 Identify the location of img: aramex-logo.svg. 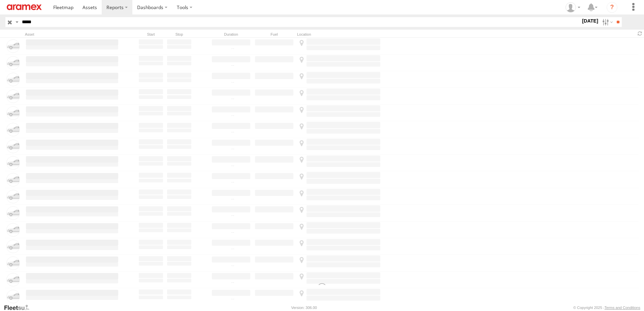
(24, 7).